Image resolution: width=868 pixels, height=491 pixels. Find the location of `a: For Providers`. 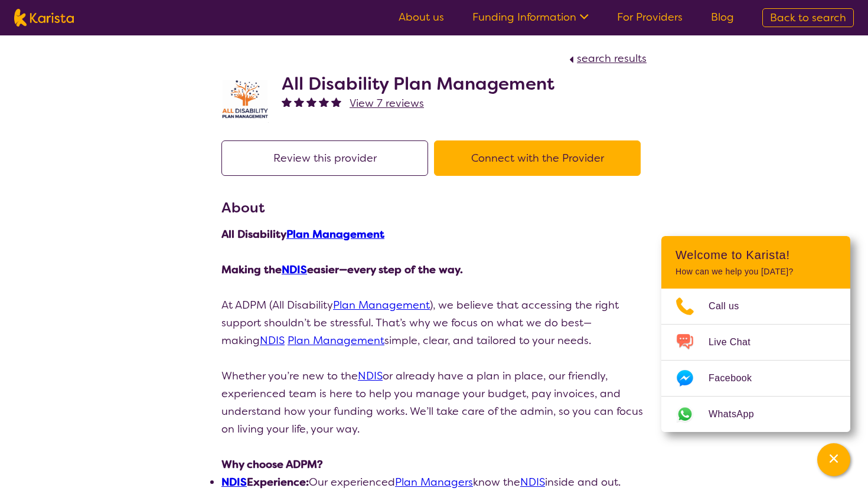

a: For Providers is located at coordinates (650, 17).